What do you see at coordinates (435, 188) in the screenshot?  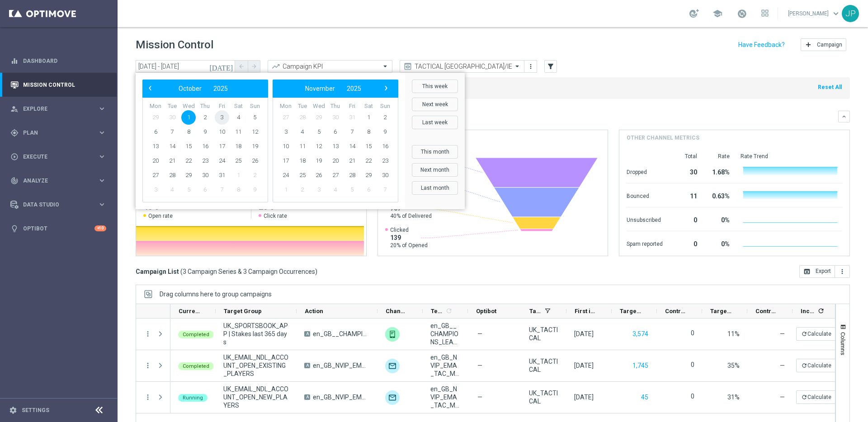 I see `button: Last month` at bounding box center [435, 188].